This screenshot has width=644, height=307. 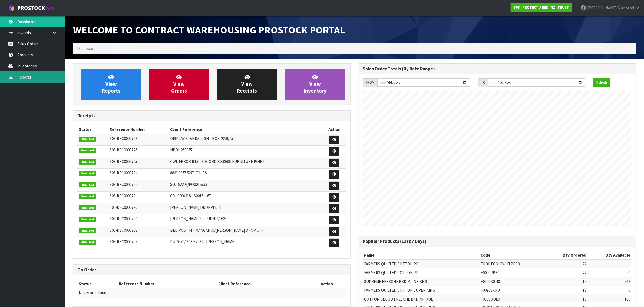 I want to click on span: 8843 0867 5270 /CLIPS, so click(x=188, y=173).